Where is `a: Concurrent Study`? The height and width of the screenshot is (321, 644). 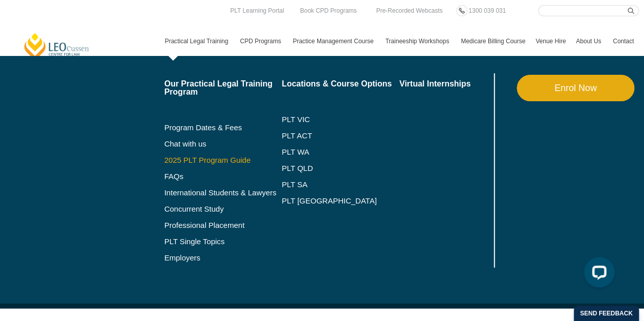 a: Concurrent Study is located at coordinates (223, 209).